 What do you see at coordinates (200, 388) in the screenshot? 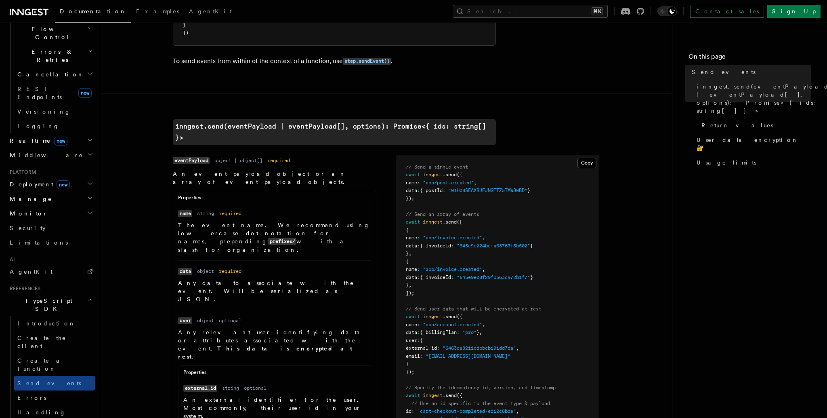
I see `code: external_id` at bounding box center [200, 388].